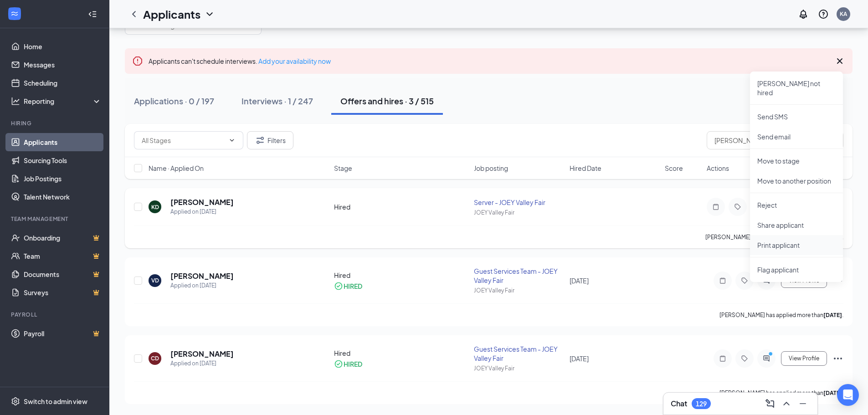 Image resolution: width=868 pixels, height=415 pixels. What do you see at coordinates (92, 14) in the screenshot?
I see `svg: Collapse` at bounding box center [92, 14].